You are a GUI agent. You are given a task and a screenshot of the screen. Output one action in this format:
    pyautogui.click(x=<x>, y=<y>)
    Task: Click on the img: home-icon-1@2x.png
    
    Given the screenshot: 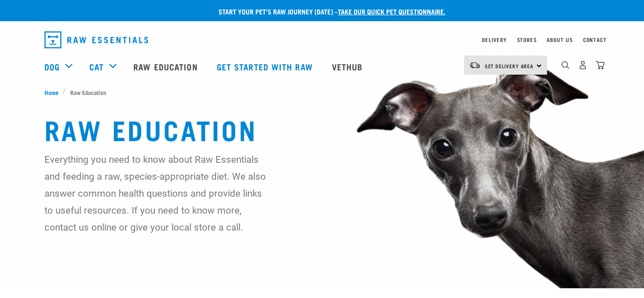 What is the action you would take?
    pyautogui.click(x=565, y=65)
    